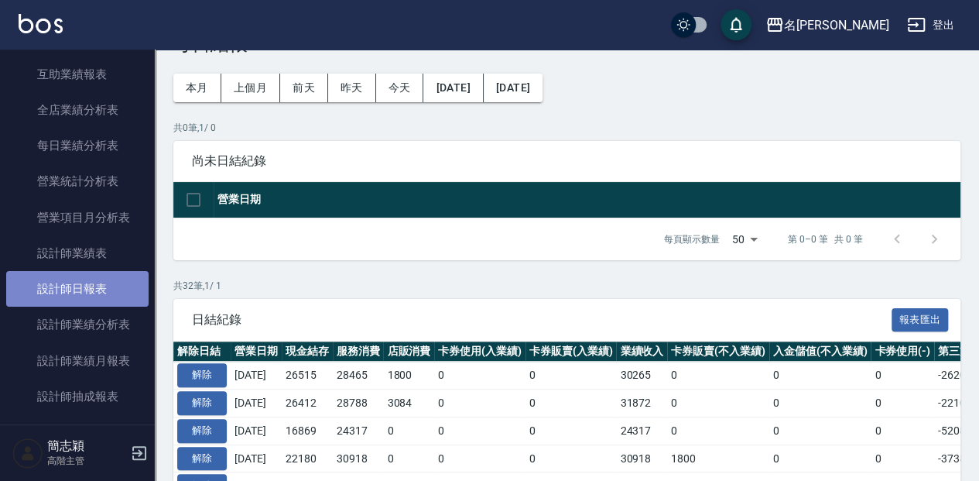 The height and width of the screenshot is (481, 979). What do you see at coordinates (77, 110) in the screenshot?
I see `a: 全店業績分析表` at bounding box center [77, 110].